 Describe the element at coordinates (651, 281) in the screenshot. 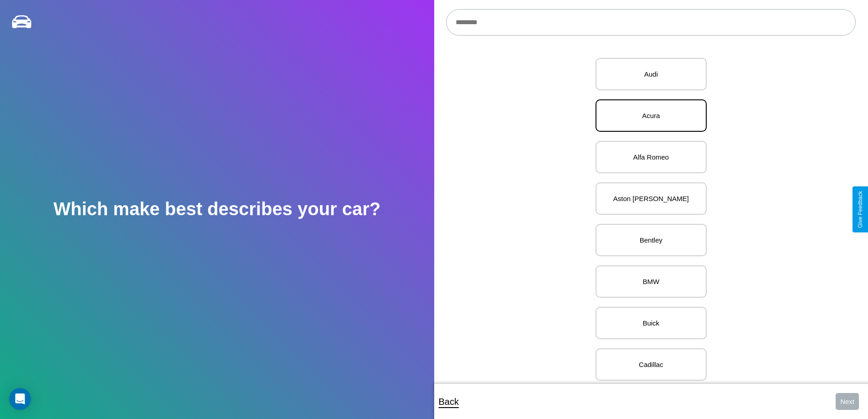

I see `p: BMW` at that location.